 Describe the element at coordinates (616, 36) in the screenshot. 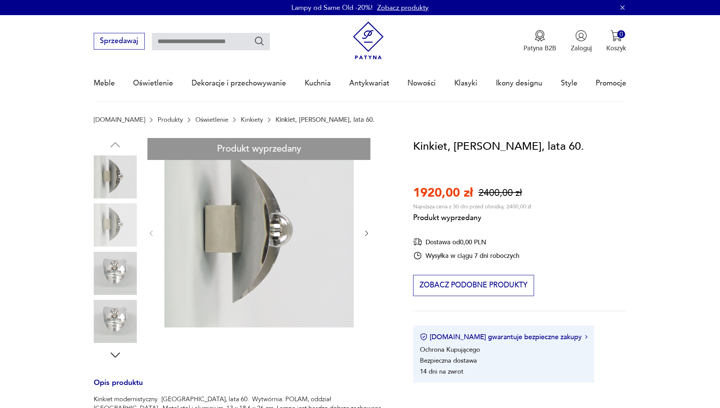

I see `img: Ikona koszyka` at that location.